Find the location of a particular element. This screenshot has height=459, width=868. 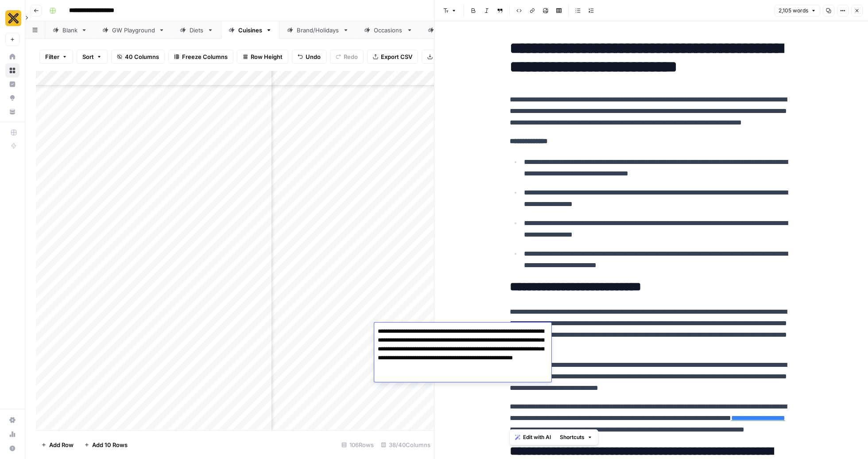

a: Cuisines is located at coordinates (251, 30).